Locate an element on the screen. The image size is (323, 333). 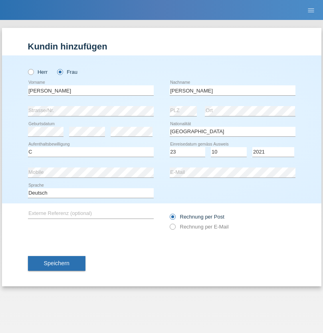
input: Frau is located at coordinates (60, 71).